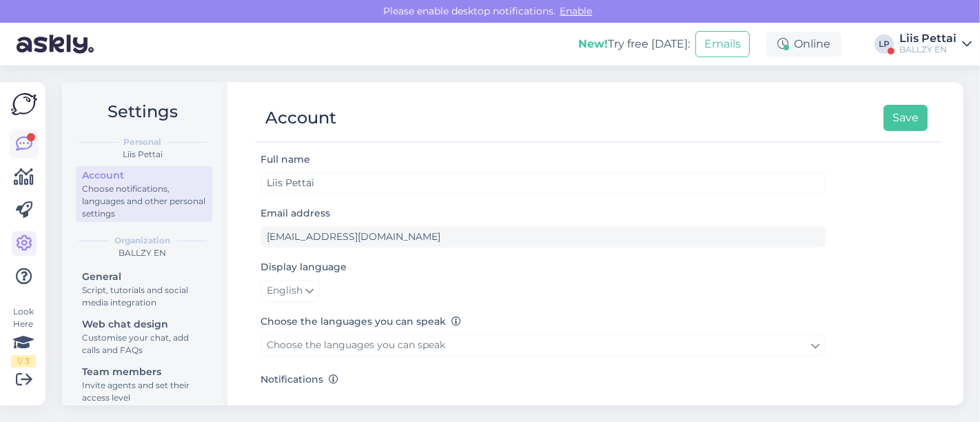 The height and width of the screenshot is (422, 980). I want to click on input: Enter email, so click(543, 237).